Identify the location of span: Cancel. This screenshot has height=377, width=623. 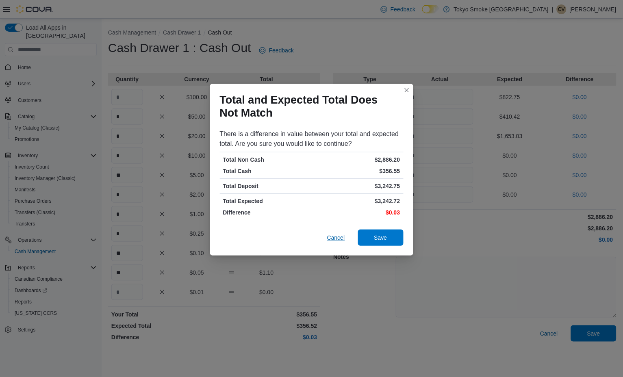
(336, 238).